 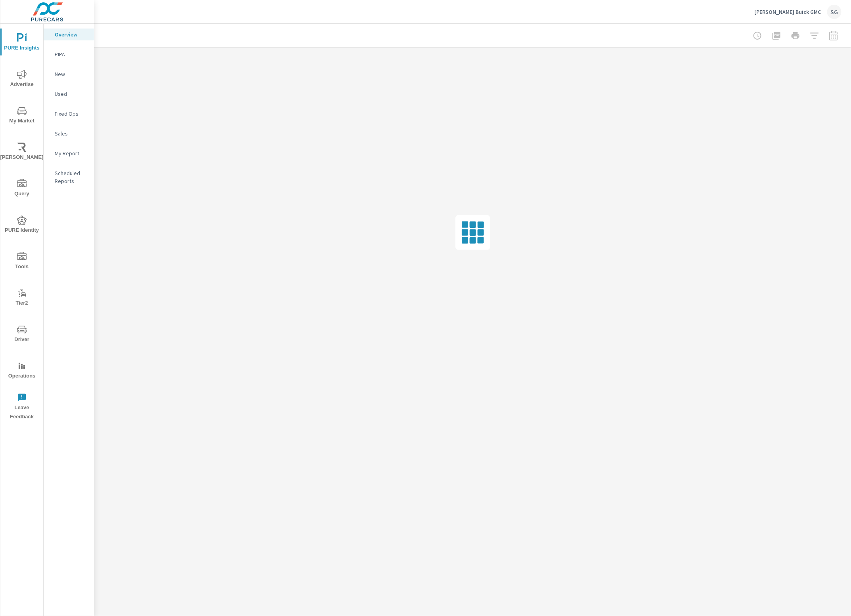 What do you see at coordinates (22, 262) in the screenshot?
I see `span: Tools` at bounding box center [22, 262].